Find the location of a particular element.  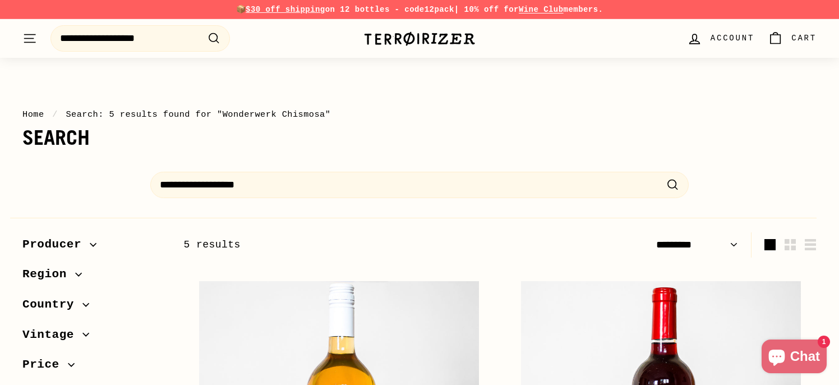

span: Vintage is located at coordinates (52, 335).